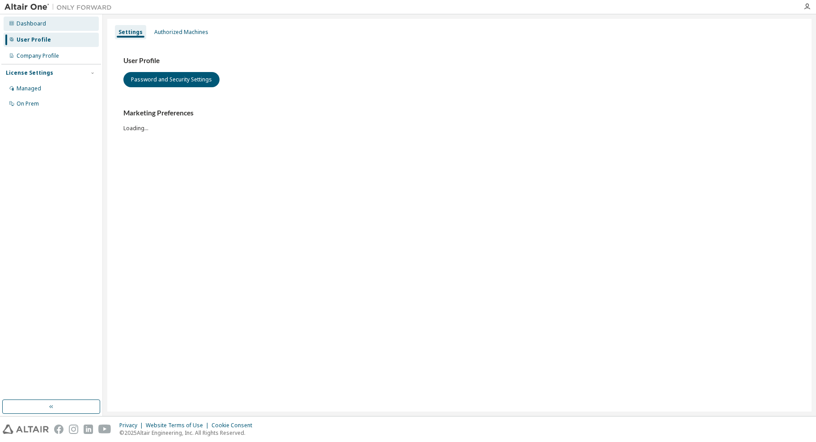 The width and height of the screenshot is (816, 442). What do you see at coordinates (234, 425) in the screenshot?
I see `div: Cookie Consent` at bounding box center [234, 425].